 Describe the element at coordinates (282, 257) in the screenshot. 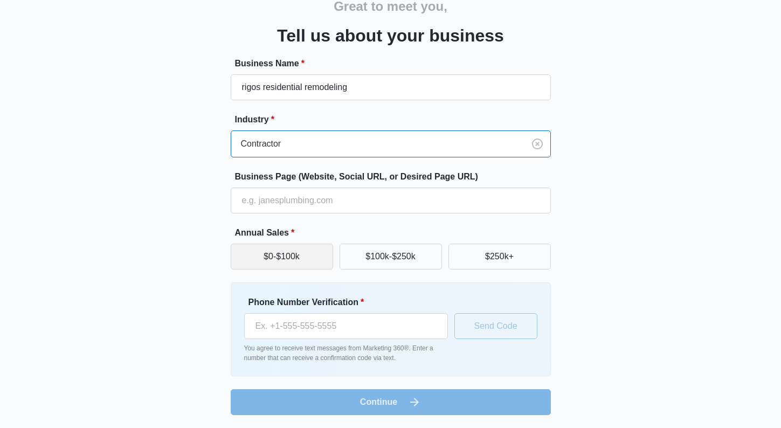

I see `button: $0-$100k` at that location.